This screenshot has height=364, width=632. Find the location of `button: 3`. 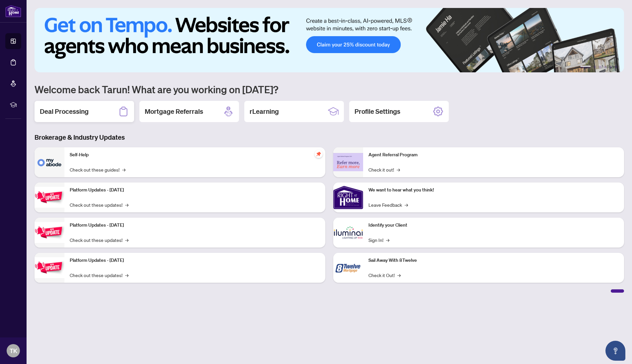

button: 3 is located at coordinates (600, 67).